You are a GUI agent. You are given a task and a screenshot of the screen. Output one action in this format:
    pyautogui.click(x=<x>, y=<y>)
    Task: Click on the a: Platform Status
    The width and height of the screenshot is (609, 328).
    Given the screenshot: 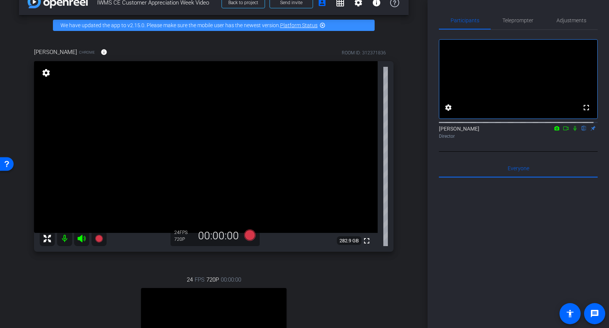 What is the action you would take?
    pyautogui.click(x=299, y=25)
    